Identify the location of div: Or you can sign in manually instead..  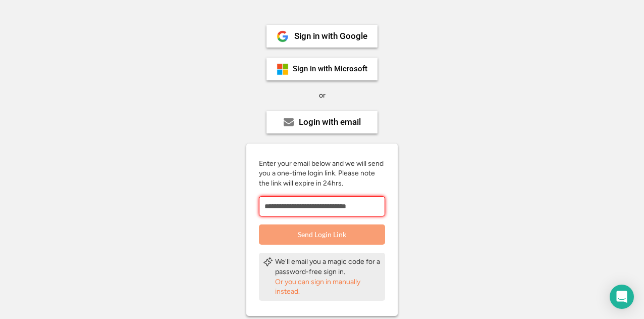
(328, 287).